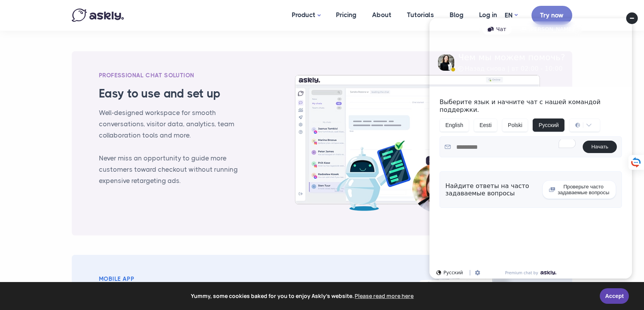 The width and height of the screenshot is (644, 310). Describe the element at coordinates (169, 76) in the screenshot. I see `div: PROFESSIONAL CHAT SOLUTION` at that location.